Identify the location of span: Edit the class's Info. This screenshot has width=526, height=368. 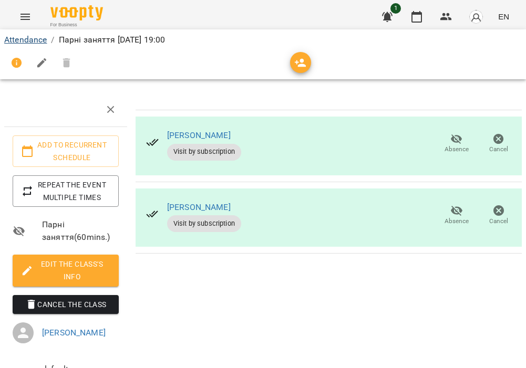
(66, 271).